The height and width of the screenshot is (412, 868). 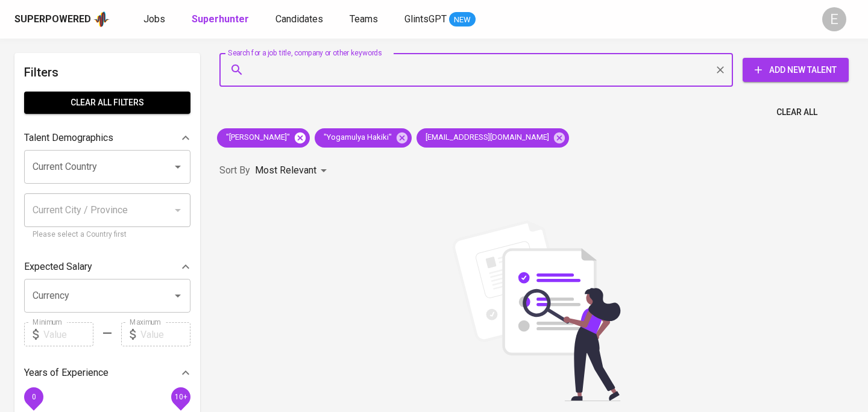 I want to click on b: Superhunter, so click(x=220, y=18).